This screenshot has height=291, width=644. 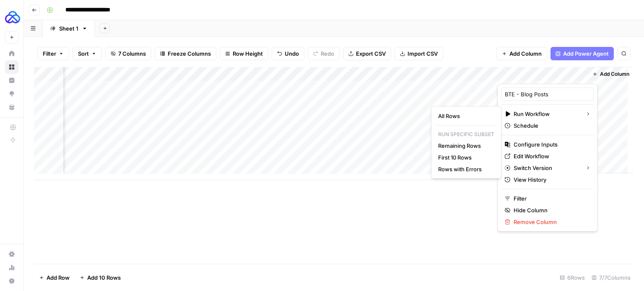 What do you see at coordinates (465, 158) in the screenshot?
I see `span: First 10 Rows` at bounding box center [465, 158].